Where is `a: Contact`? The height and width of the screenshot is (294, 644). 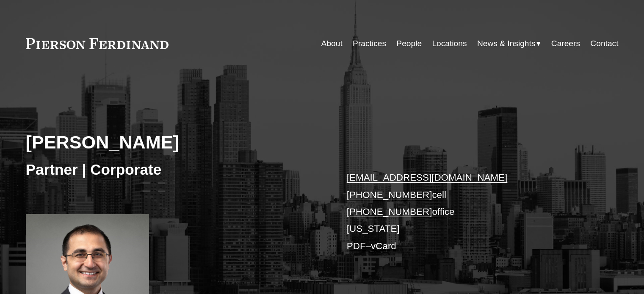
a: Contact is located at coordinates (604, 43).